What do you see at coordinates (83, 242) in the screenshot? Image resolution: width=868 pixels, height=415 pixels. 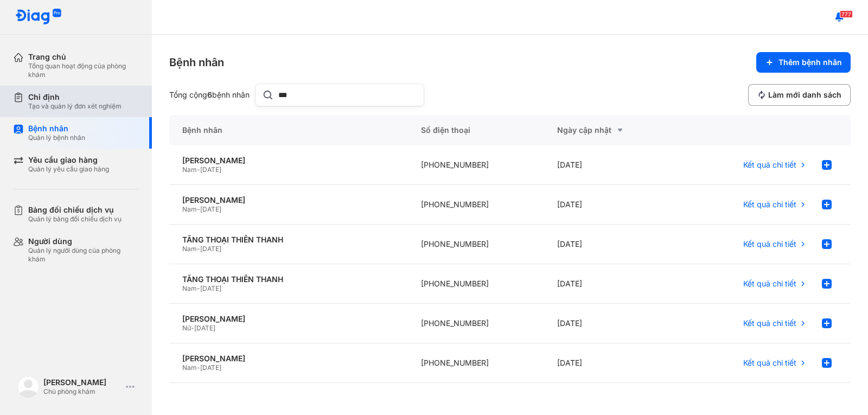 I see `div: Người dùng` at bounding box center [83, 242].